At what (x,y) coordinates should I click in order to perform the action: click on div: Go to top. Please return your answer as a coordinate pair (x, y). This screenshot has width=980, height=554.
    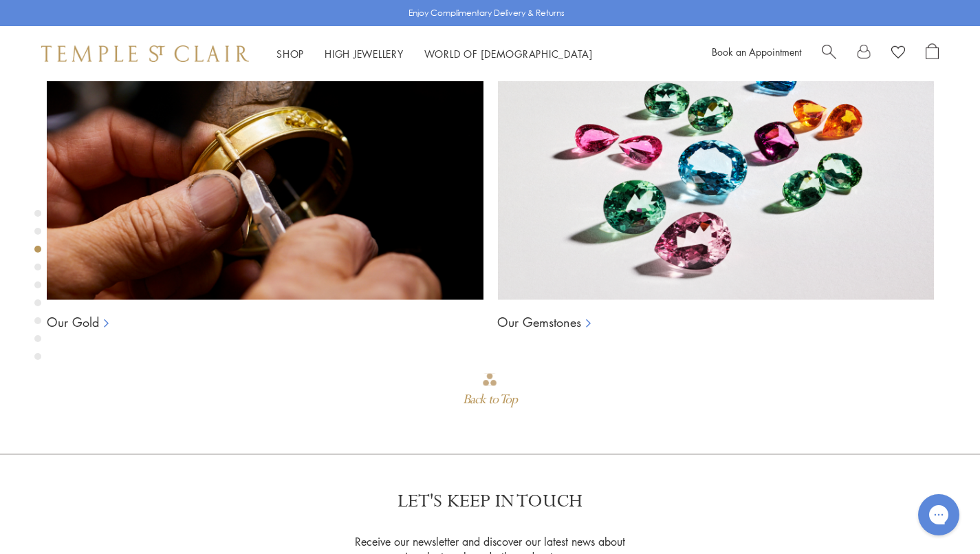
    Looking at the image, I should click on (490, 391).